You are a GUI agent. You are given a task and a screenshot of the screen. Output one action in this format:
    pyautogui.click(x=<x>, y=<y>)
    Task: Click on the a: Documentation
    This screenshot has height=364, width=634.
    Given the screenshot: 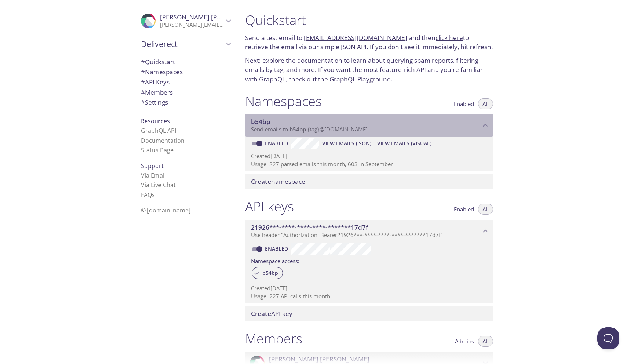 What is the action you would take?
    pyautogui.click(x=162, y=141)
    